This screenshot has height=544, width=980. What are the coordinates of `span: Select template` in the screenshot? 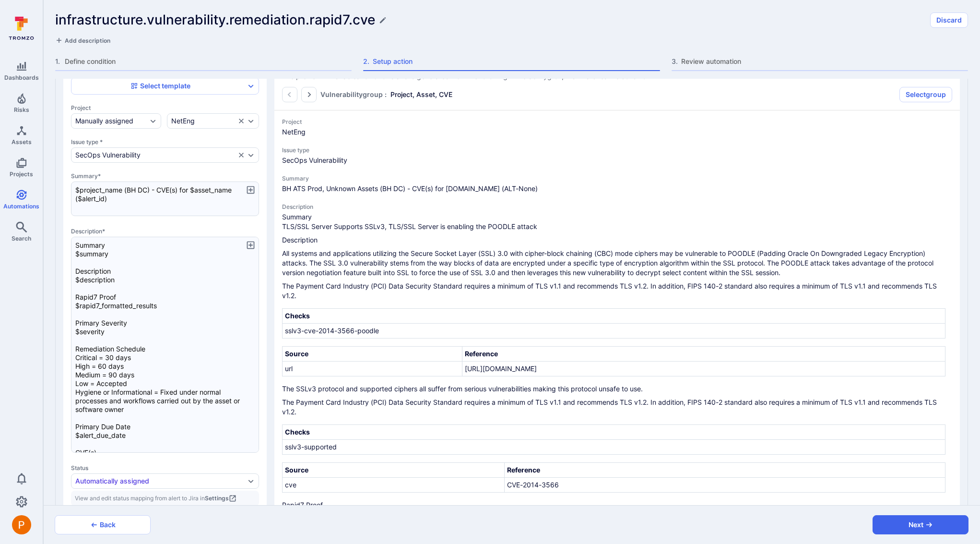 It's located at (165, 86).